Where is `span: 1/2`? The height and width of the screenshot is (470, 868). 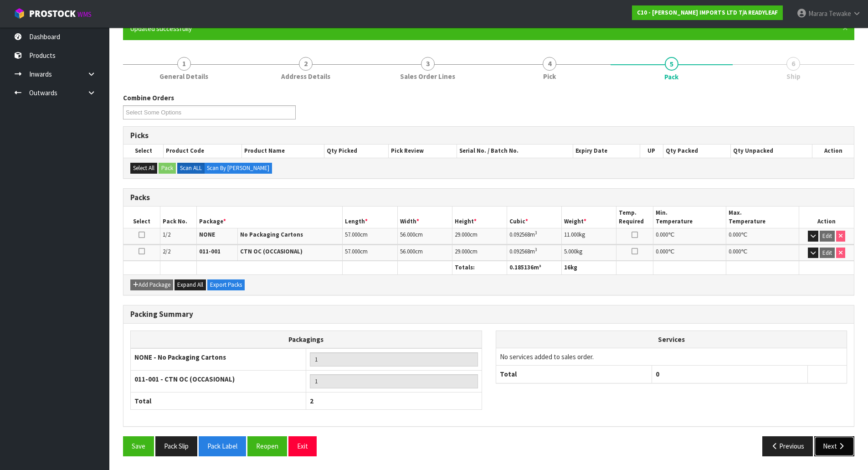 span: 1/2 is located at coordinates (166, 234).